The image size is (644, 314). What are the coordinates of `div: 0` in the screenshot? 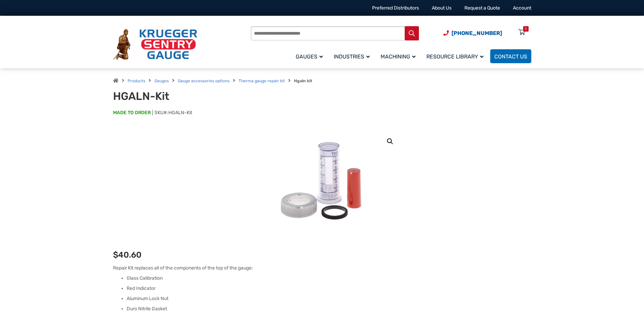 It's located at (526, 29).